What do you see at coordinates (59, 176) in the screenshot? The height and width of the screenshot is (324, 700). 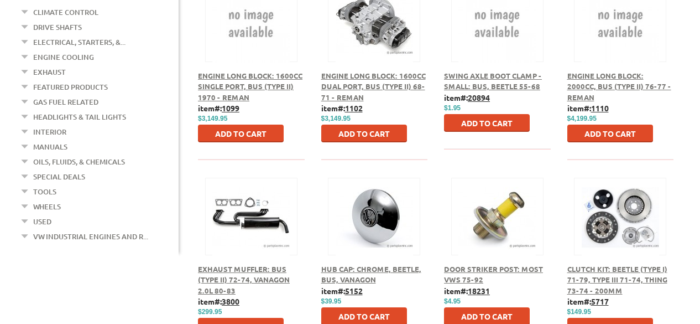 I see `a: Special Deals` at bounding box center [59, 176].